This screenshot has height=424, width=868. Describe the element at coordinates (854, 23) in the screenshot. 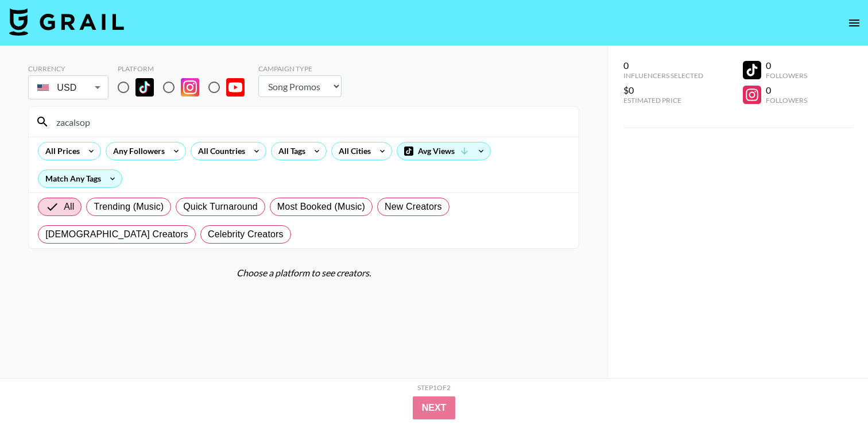

I see `button: open drawer` at that location.